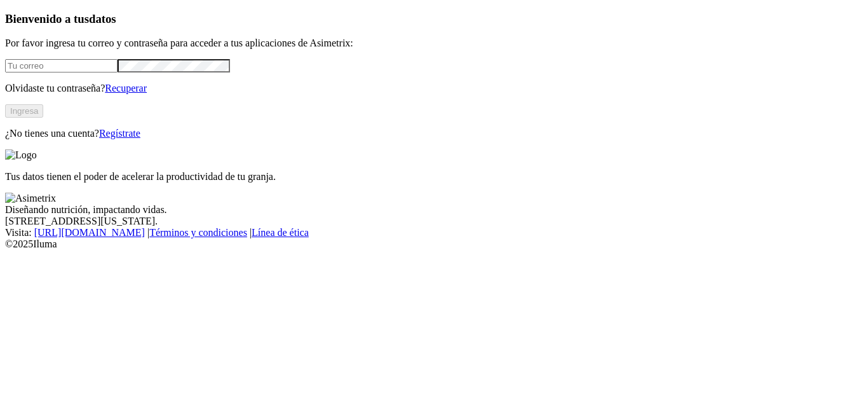 This screenshot has width=868, height=414. I want to click on a: Regístrate, so click(119, 133).